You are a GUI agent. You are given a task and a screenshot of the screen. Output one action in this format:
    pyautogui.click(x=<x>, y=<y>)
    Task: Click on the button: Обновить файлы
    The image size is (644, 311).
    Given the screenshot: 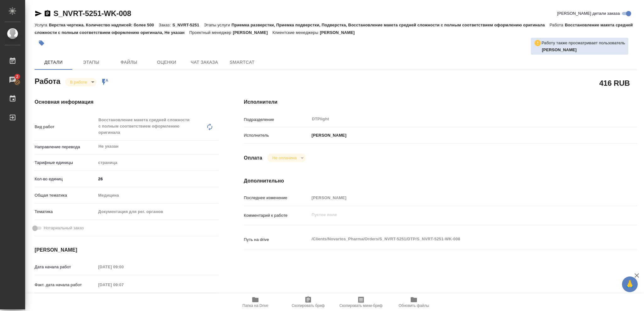 What is the action you would take?
    pyautogui.click(x=414, y=303)
    